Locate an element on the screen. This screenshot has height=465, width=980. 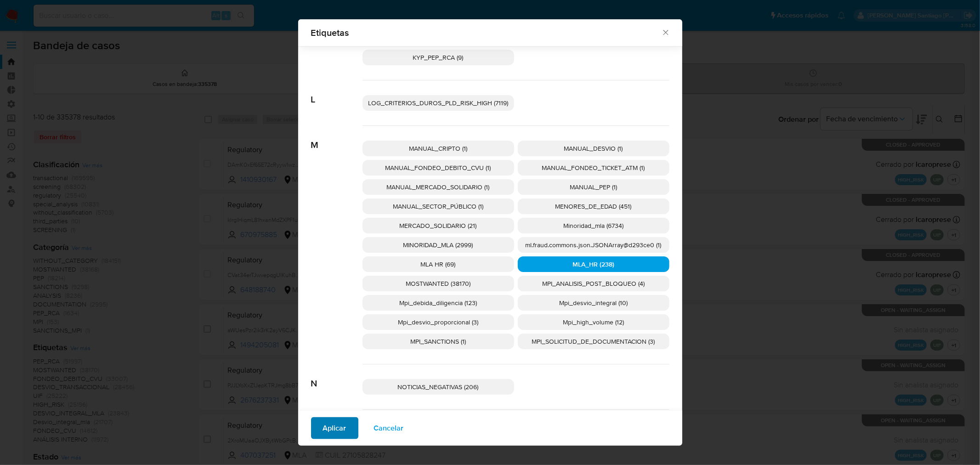
span: MANUAL_CRIPTO (1) is located at coordinates (438, 148).